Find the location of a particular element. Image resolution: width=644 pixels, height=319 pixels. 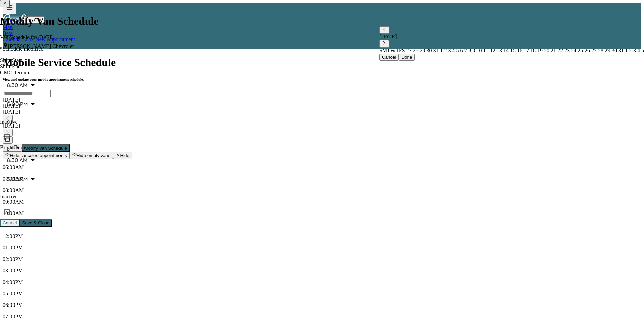

span: 13 is located at coordinates (499, 50).